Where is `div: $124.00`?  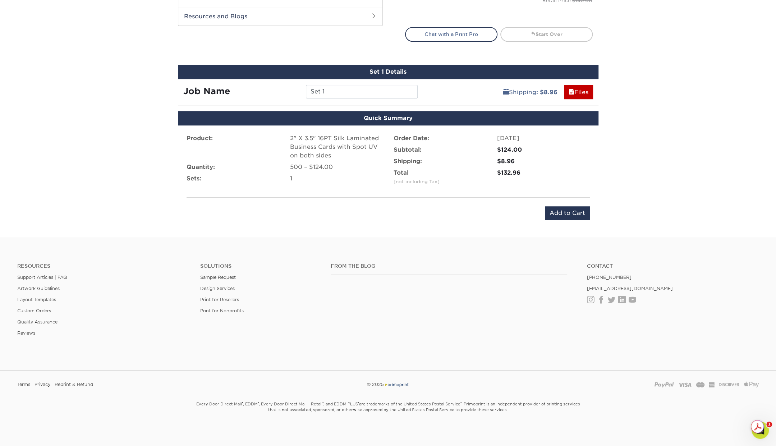 div: $124.00 is located at coordinates (544, 150).